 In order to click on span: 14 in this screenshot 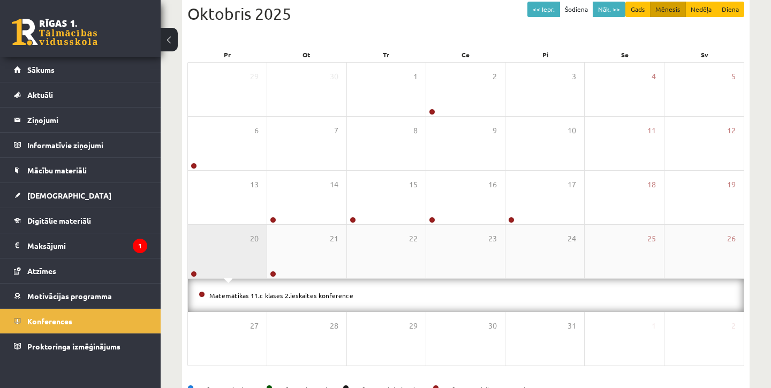, I will do `click(334, 185)`.